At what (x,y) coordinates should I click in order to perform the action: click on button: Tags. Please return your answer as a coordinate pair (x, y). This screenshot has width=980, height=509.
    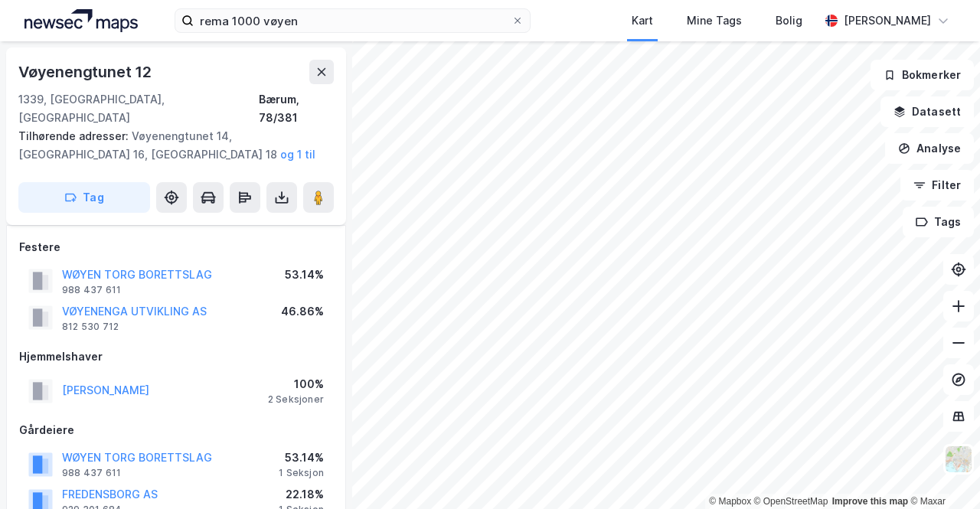
    Looking at the image, I should click on (937, 222).